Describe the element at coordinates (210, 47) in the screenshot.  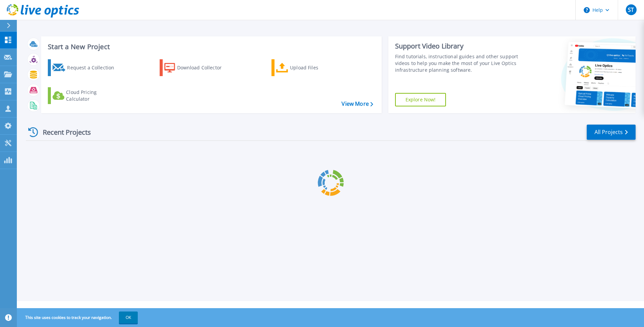
I see `h3: Start a New Project` at that location.